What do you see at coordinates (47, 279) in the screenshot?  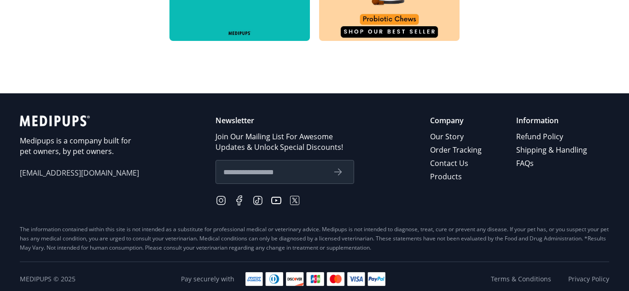 I see `span: Medipups © 2025` at bounding box center [47, 279].